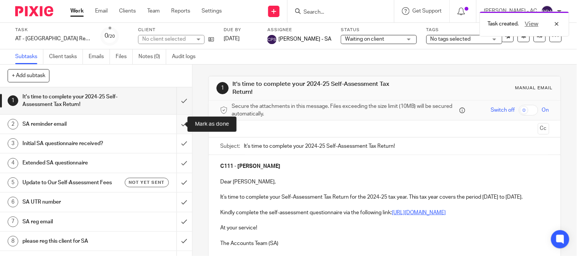  I want to click on img: Pixie, so click(34, 11).